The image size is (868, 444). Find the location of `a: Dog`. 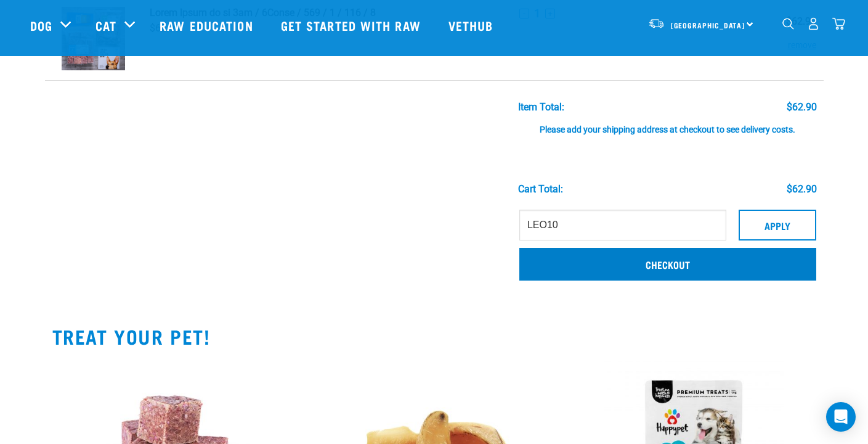

a: Dog is located at coordinates (41, 25).